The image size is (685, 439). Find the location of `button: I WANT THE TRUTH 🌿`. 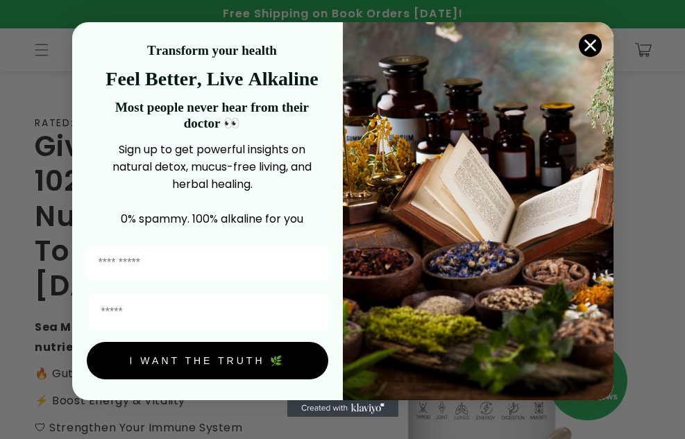

button: I WANT THE TRUTH 🌿 is located at coordinates (207, 361).